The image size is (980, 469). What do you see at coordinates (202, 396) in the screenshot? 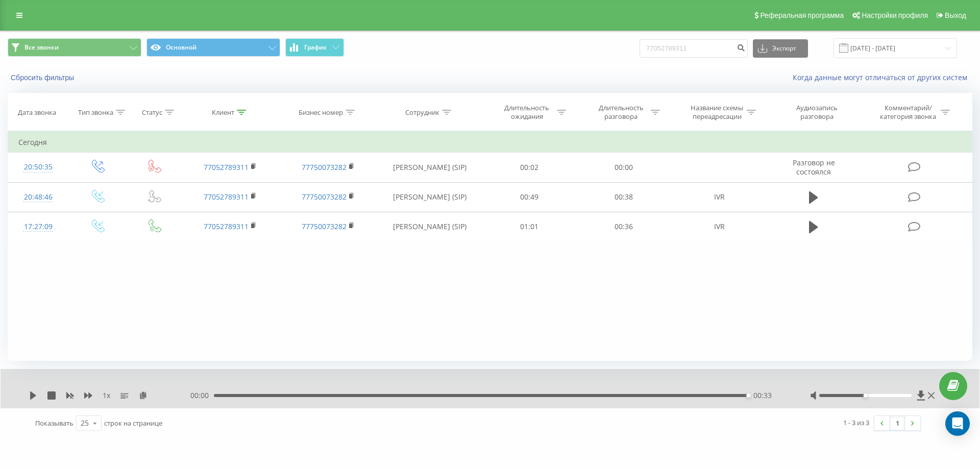
I see `span: 00:00` at bounding box center [202, 396].